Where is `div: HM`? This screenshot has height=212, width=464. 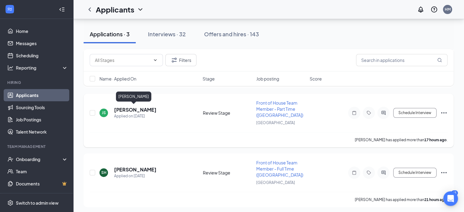 div: HM is located at coordinates (448, 9).